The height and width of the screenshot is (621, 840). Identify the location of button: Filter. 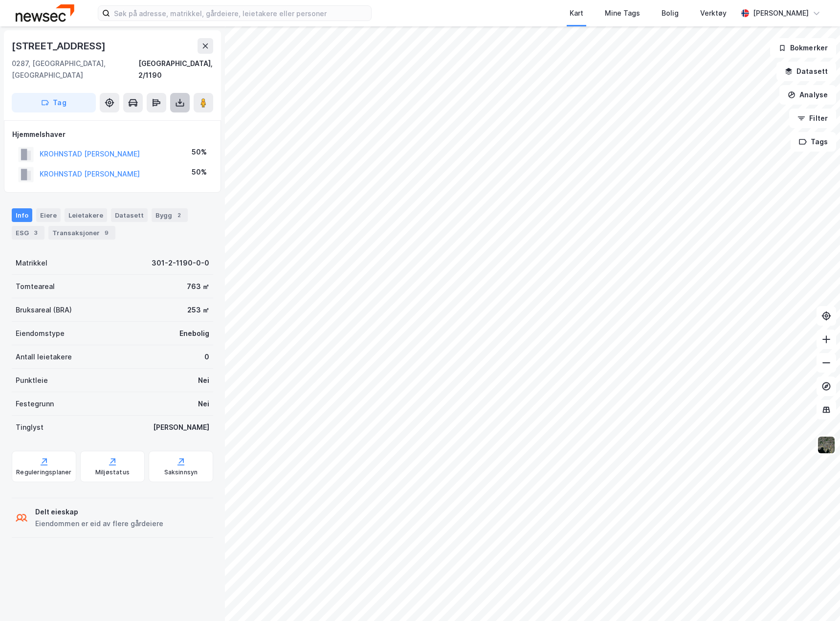
(813, 118).